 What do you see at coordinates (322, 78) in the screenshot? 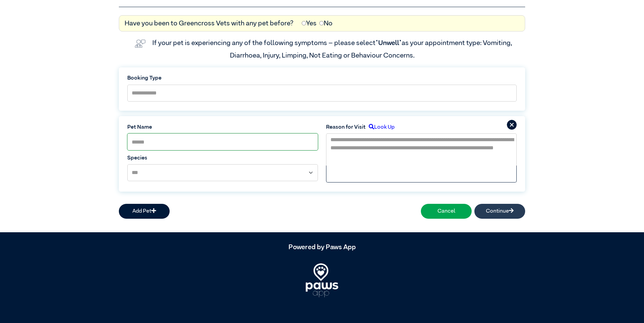
I see `label: Booking Type` at bounding box center [322, 78].